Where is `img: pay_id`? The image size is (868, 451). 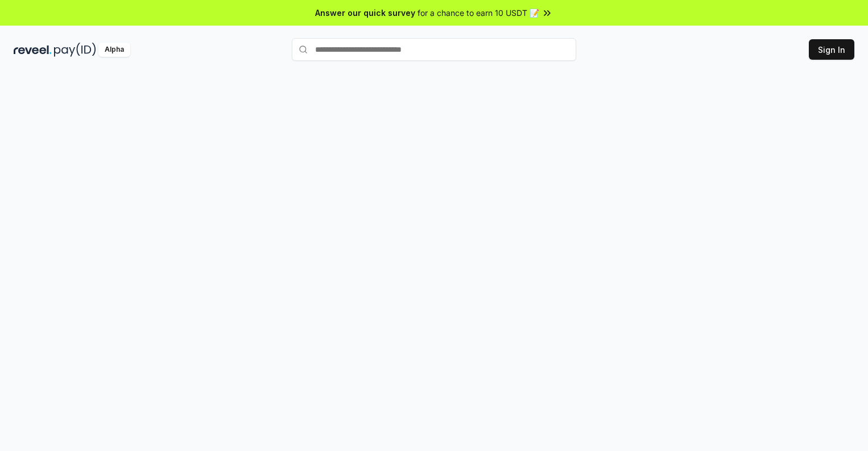
img: pay_id is located at coordinates (75, 50).